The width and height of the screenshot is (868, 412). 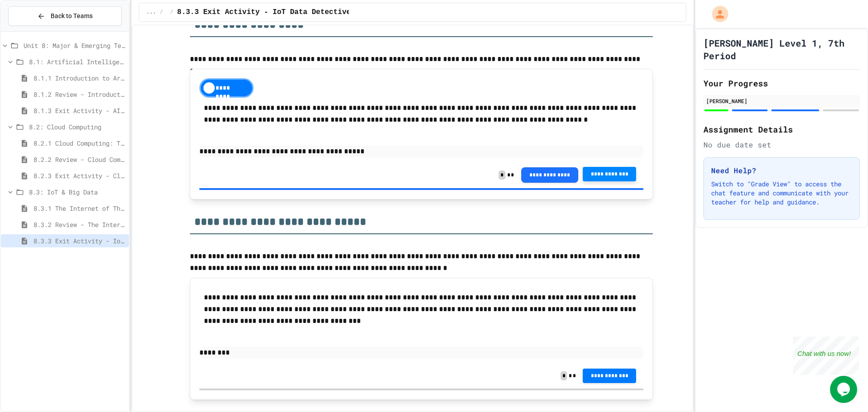 I want to click on span: 8.2: Cloud Computing, so click(x=77, y=127).